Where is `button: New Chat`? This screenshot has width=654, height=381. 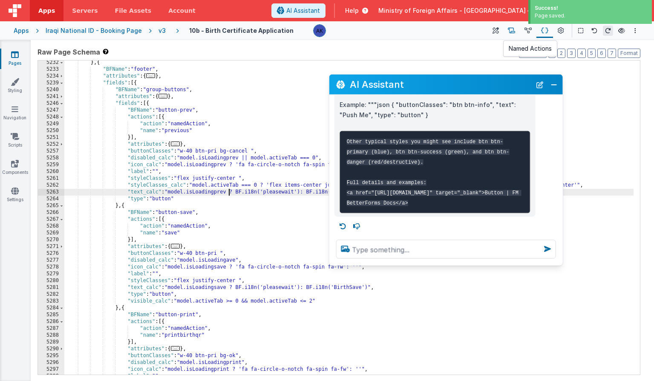
button: New Chat is located at coordinates (540, 84).